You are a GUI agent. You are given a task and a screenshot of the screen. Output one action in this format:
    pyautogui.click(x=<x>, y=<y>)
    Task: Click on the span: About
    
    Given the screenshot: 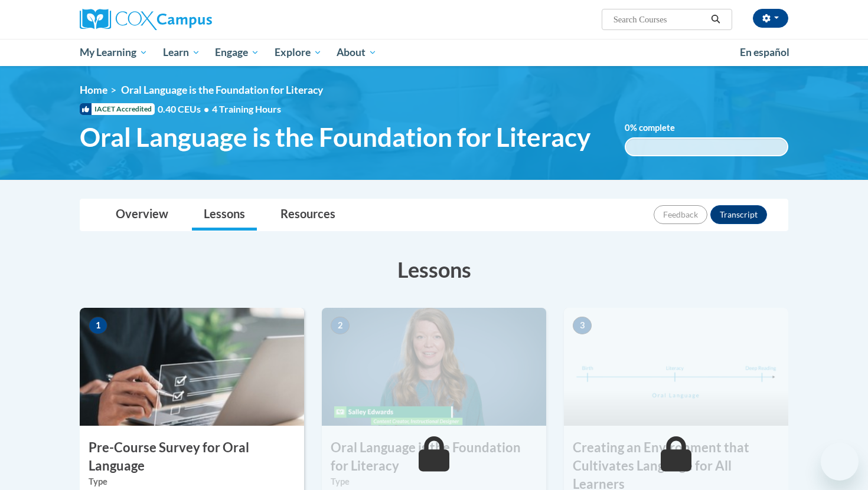 What is the action you would take?
    pyautogui.click(x=356, y=53)
    